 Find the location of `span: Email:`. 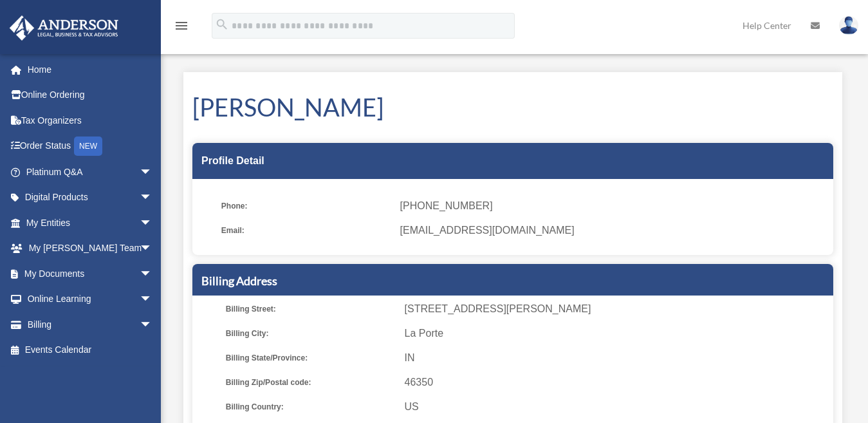

span: Email: is located at coordinates (306, 231).